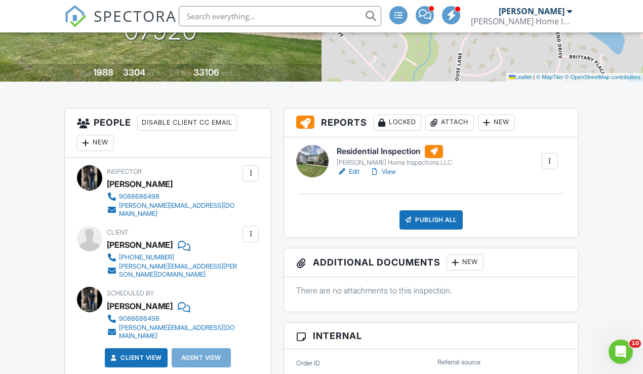 The image size is (643, 374). What do you see at coordinates (431, 262) in the screenshot?
I see `h3: Additional Documents` at bounding box center [431, 262].